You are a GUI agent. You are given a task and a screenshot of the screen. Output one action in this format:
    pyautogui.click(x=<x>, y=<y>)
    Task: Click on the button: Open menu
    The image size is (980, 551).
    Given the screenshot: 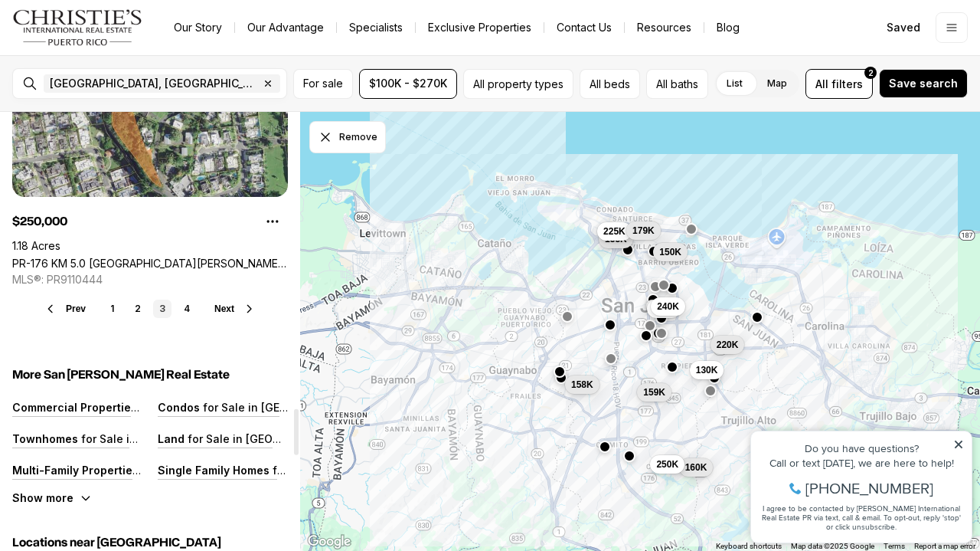 What is the action you would take?
    pyautogui.click(x=951, y=28)
    